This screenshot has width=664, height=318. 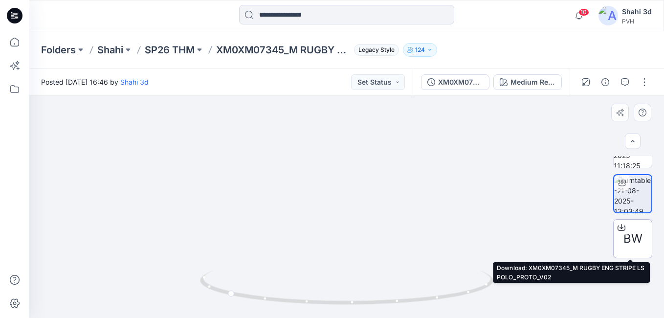 I want to click on button: 124, so click(x=420, y=50).